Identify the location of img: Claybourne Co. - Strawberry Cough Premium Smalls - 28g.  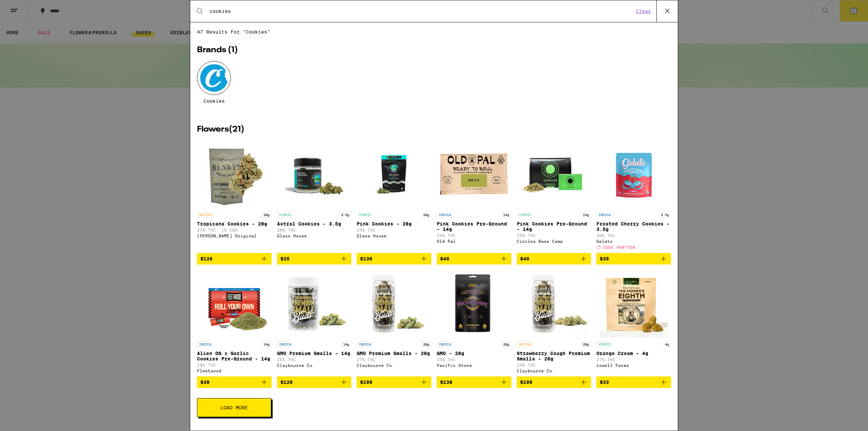
(554, 304).